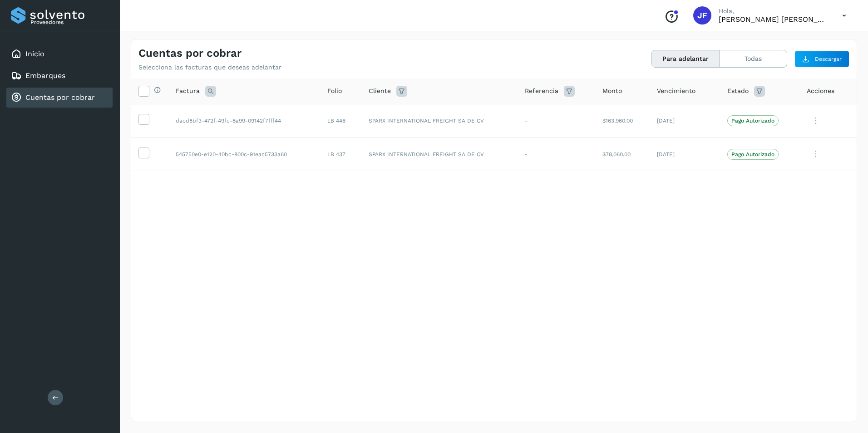  Describe the element at coordinates (60, 54) in the screenshot. I see `div: Inicio` at that location.